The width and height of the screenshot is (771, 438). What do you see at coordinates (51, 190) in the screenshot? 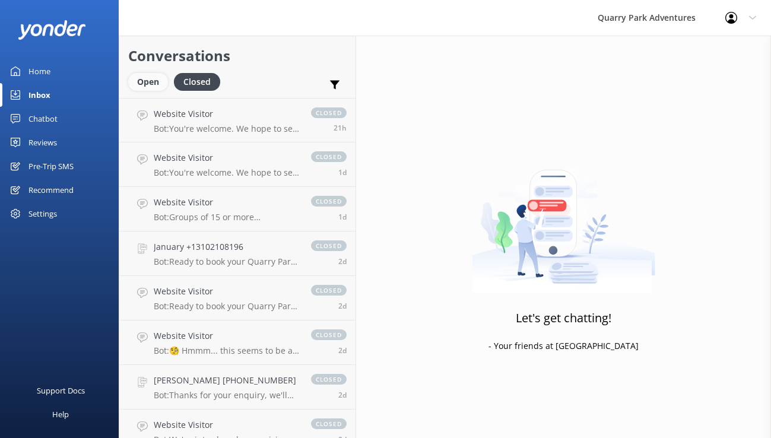
I see `div: Recommend` at bounding box center [51, 190].